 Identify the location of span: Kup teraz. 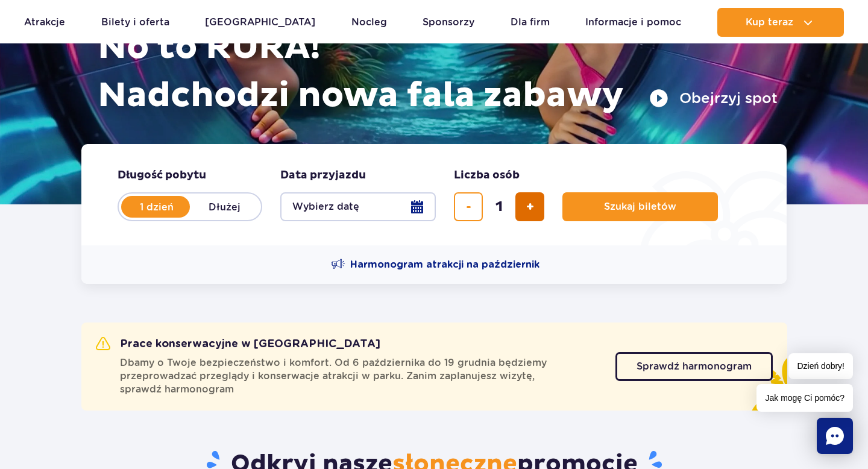
(770, 23).